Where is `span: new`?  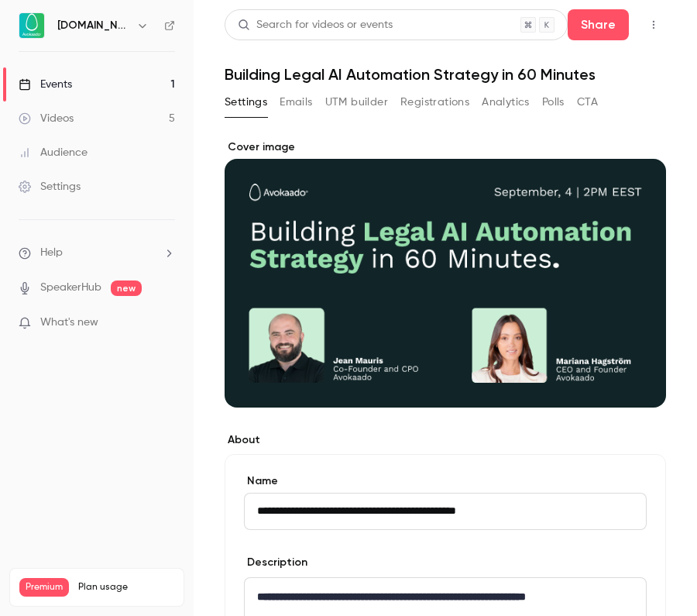
span: new is located at coordinates (126, 288).